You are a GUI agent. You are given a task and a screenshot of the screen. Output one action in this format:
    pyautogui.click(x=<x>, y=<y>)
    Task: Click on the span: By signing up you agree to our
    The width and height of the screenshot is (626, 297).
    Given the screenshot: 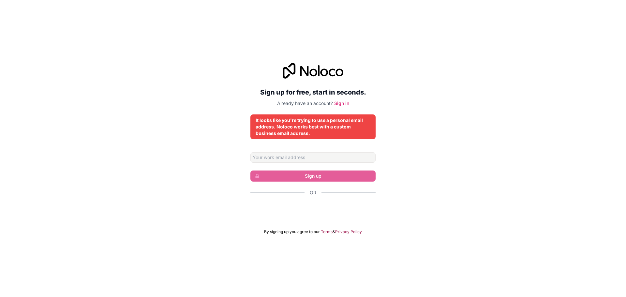 What is the action you would take?
    pyautogui.click(x=292, y=232)
    